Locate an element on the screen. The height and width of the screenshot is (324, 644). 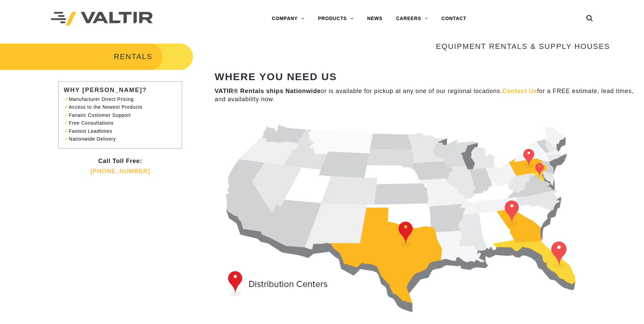
img: Valtir is located at coordinates (102, 19).